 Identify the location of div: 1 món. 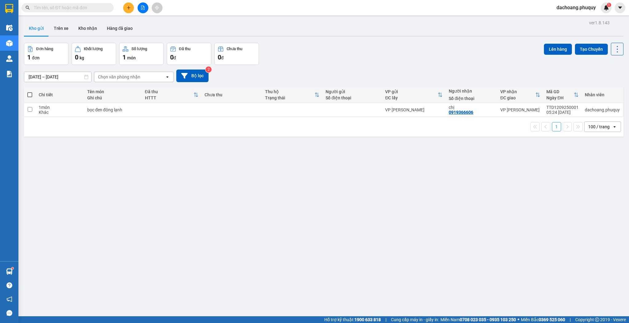
(60, 107).